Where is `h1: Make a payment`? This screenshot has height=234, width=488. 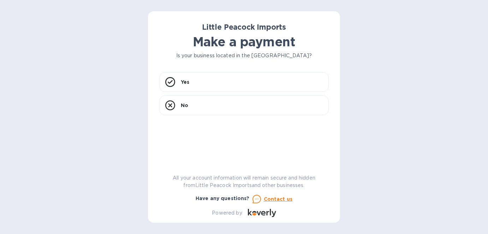 h1: Make a payment is located at coordinates (244, 42).